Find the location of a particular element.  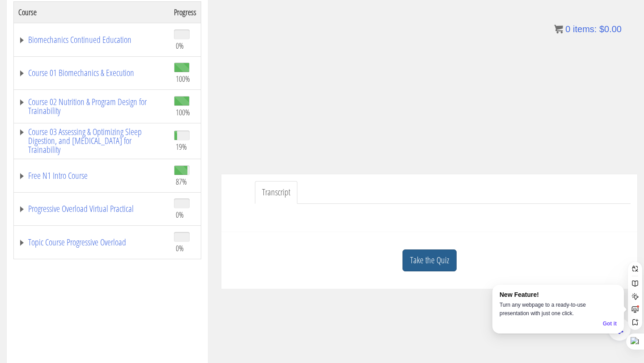

a: Topic Course Progressive Overload is located at coordinates (91, 242).